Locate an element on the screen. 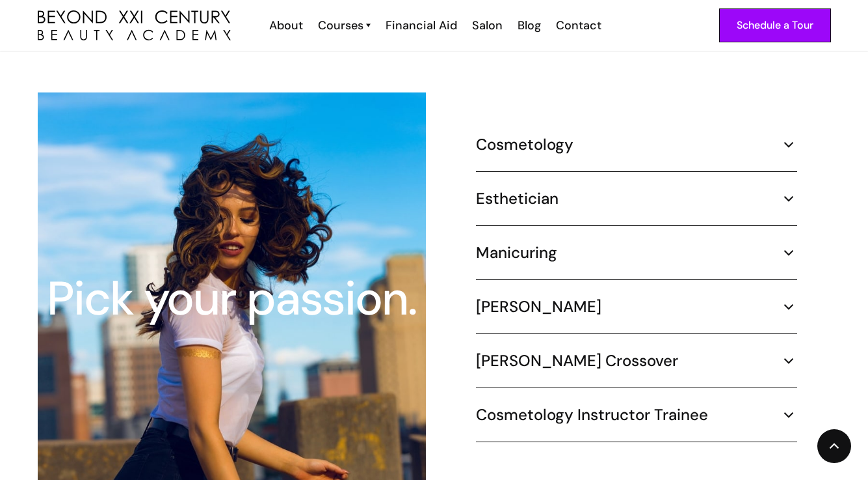 This screenshot has height=480, width=868. a: Financial Aid is located at coordinates (420, 25).